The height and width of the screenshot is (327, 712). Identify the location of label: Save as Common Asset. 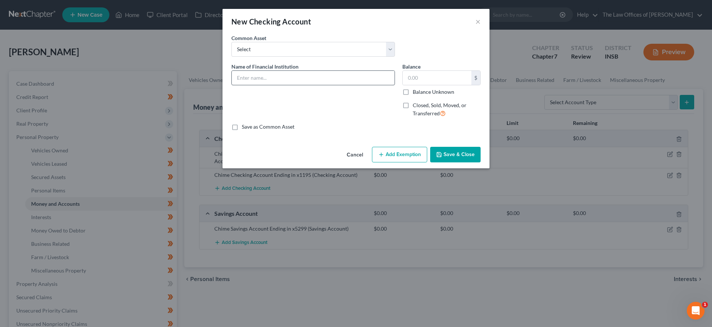
(268, 127).